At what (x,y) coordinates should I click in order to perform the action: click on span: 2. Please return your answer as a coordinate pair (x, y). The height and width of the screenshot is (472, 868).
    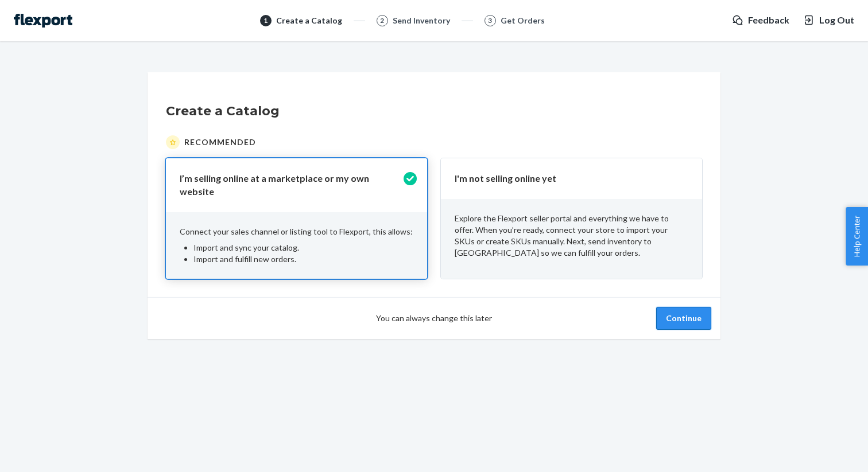
    Looking at the image, I should click on (382, 20).